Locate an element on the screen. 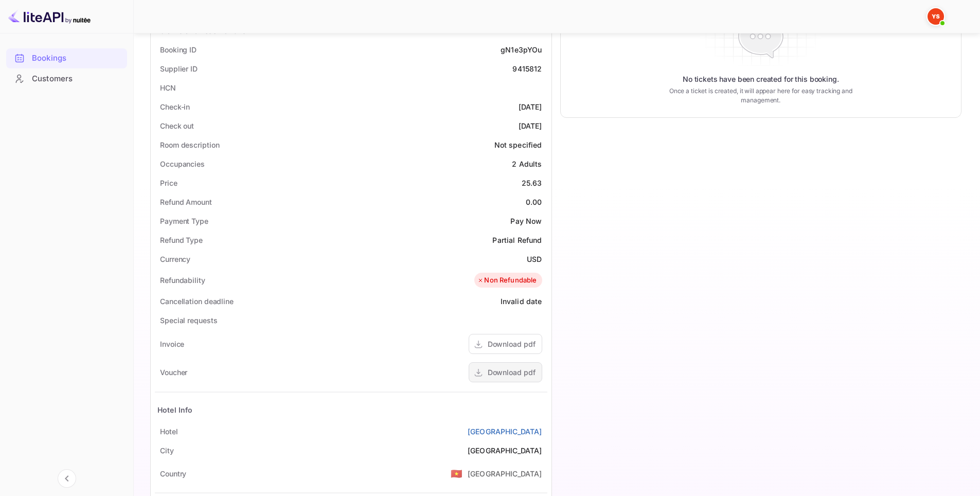 Image resolution: width=980 pixels, height=496 pixels. div: Special requests is located at coordinates (188, 320).